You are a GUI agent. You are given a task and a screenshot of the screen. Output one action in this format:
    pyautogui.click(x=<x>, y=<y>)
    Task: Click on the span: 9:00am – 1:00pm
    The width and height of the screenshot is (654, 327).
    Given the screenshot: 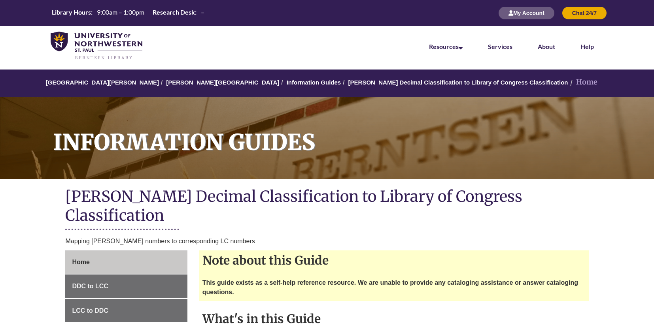 What is the action you would take?
    pyautogui.click(x=121, y=12)
    